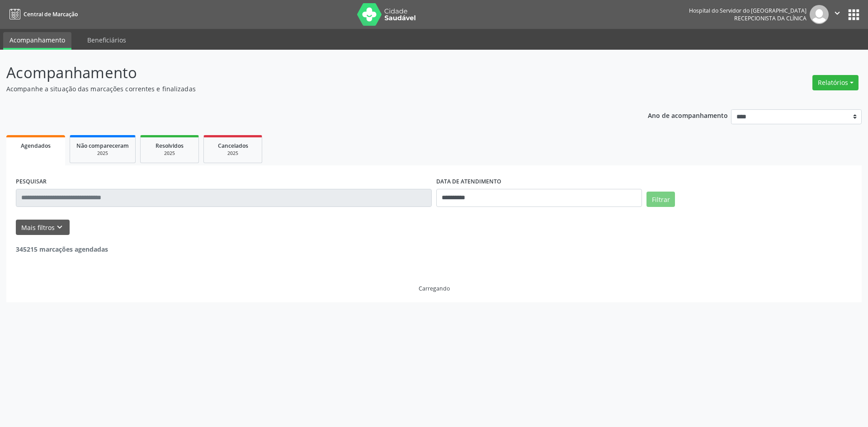  I want to click on span: Recepcionista da clínica, so click(770, 18).